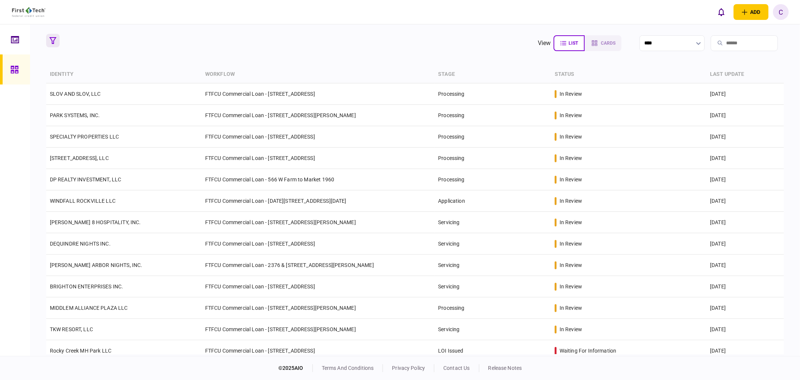 The width and height of the screenshot is (800, 380). Describe the element at coordinates (721, 12) in the screenshot. I see `button: open notifications list` at that location.